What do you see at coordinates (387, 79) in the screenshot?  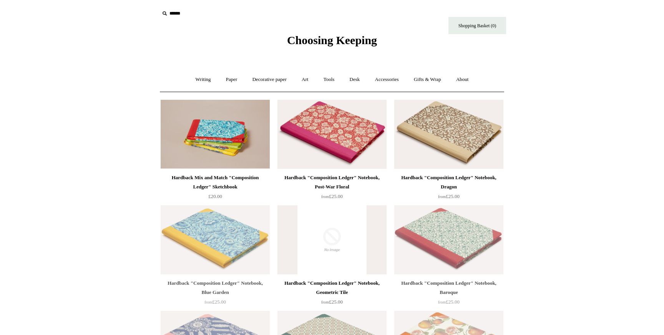 I see `a: Accessories` at bounding box center [387, 79].